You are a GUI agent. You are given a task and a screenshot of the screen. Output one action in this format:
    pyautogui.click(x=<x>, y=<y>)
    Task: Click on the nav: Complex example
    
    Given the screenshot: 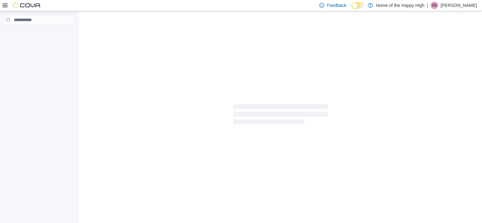 What is the action you would take?
    pyautogui.click(x=39, y=34)
    